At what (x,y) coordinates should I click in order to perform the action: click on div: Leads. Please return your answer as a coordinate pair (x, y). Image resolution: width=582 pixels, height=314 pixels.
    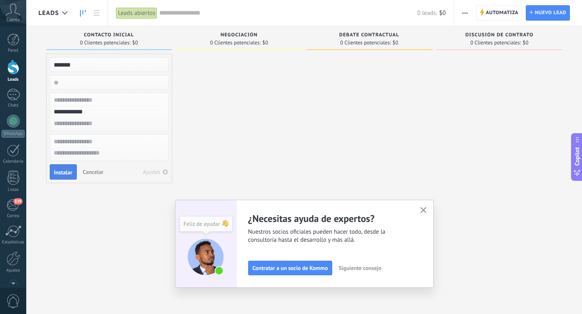
    Looking at the image, I should click on (13, 80).